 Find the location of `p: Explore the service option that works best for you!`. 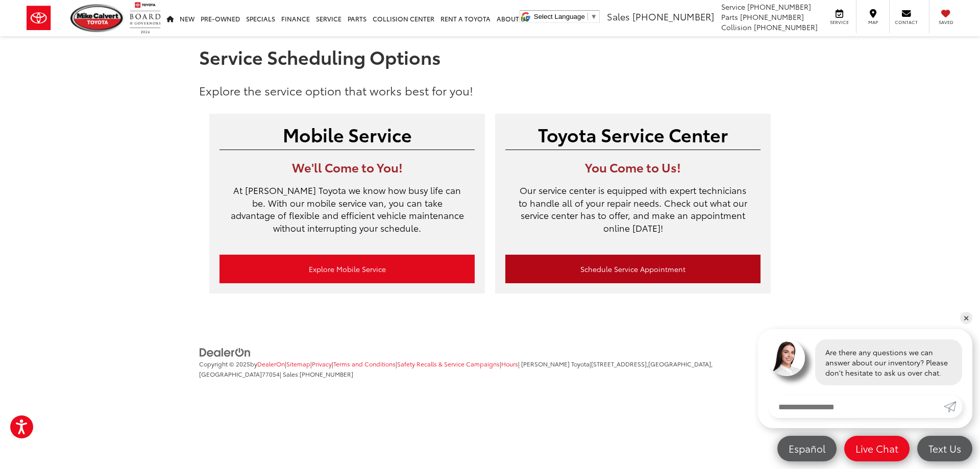

p: Explore the service option that works best for you! is located at coordinates (490, 90).